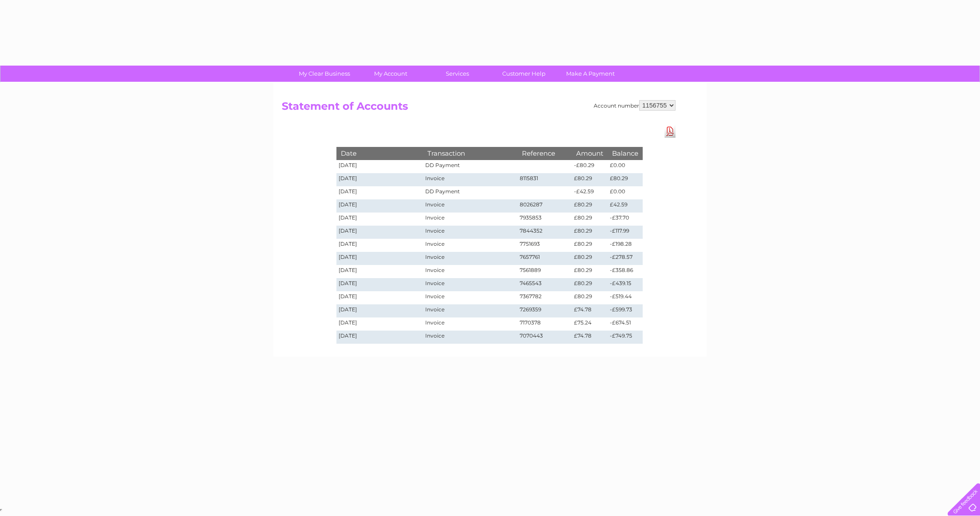 This screenshot has height=516, width=980. What do you see at coordinates (545, 337) in the screenshot?
I see `td: 7070443` at bounding box center [545, 337].